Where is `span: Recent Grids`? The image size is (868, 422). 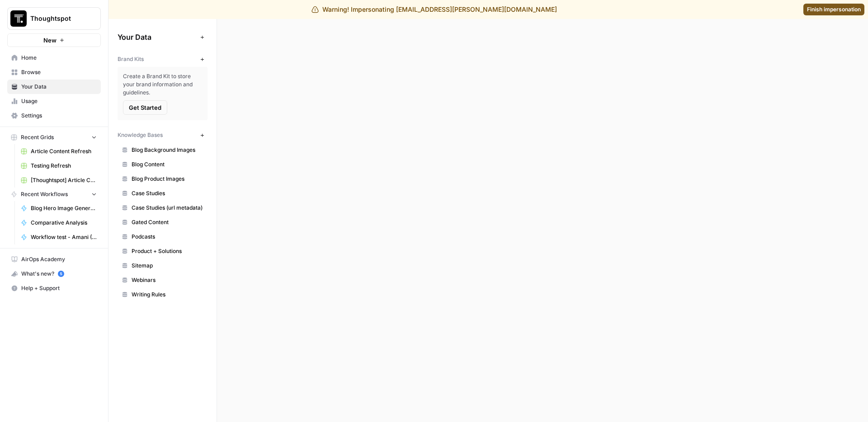 span: Recent Grids is located at coordinates (37, 138).